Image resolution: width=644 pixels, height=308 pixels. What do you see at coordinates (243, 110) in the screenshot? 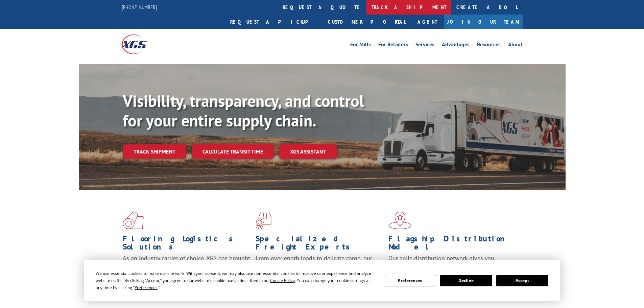
I see `b: Visibility, transparency, and control for your entire supply chain.` at bounding box center [243, 110].